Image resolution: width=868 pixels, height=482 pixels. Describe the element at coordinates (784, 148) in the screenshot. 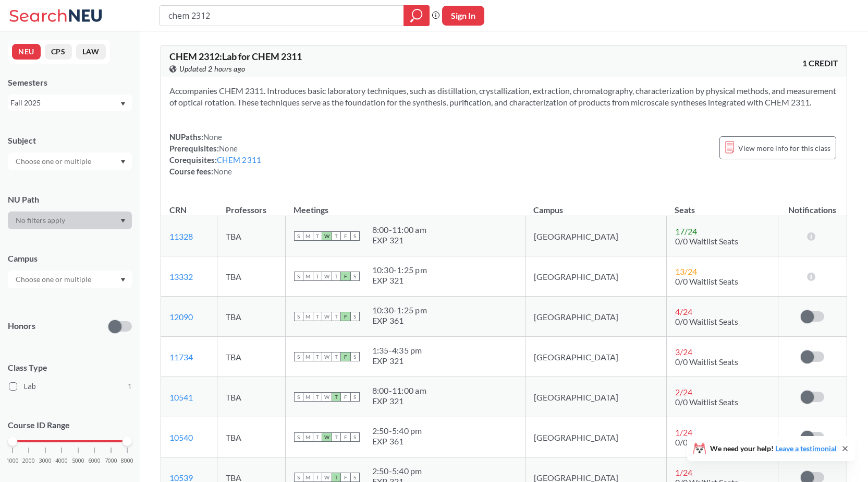

I see `span: View more info for this class` at that location.